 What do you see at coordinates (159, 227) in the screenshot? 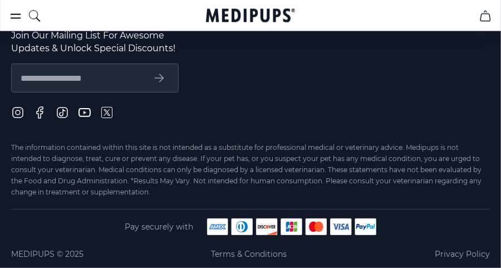
I see `span: Pay securely with` at bounding box center [159, 227].